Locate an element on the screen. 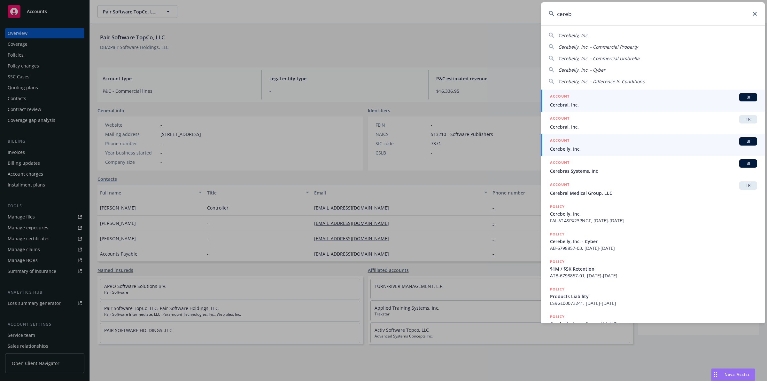  span: Products Liability is located at coordinates (654, 296).